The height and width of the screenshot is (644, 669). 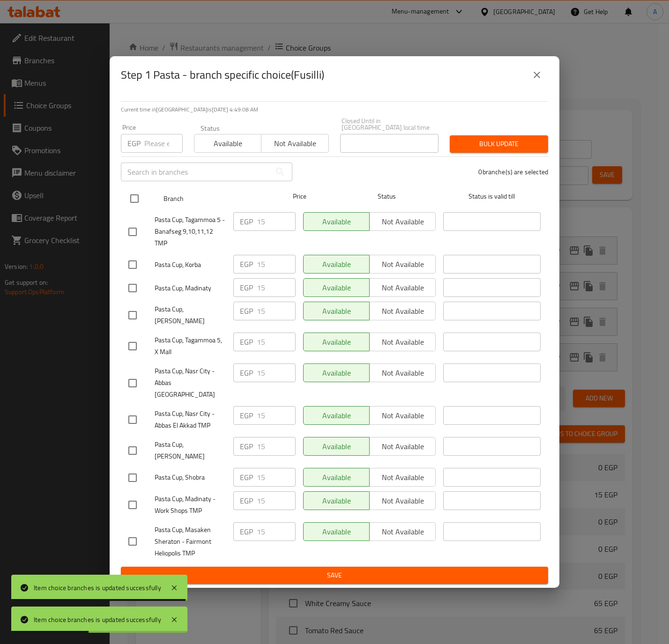 I want to click on h2: Step 1 Pasta - branch specific choice(Fusilli), so click(x=222, y=75).